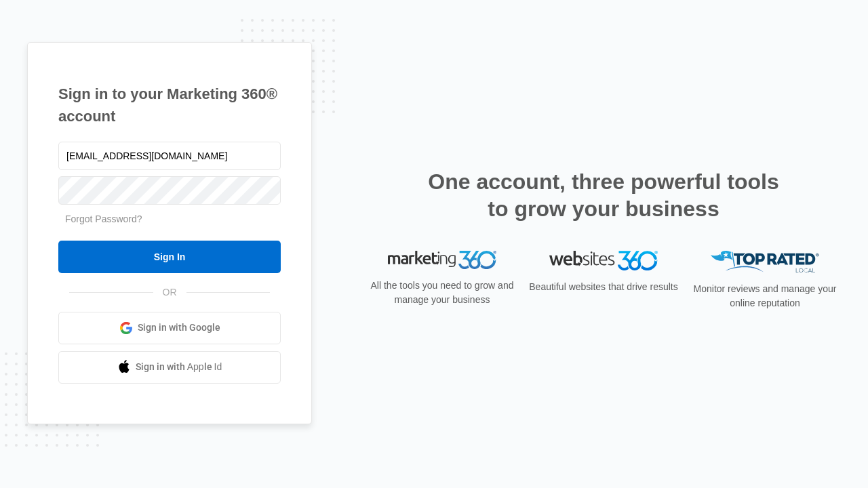 Image resolution: width=868 pixels, height=488 pixels. I want to click on p: Beautiful websites that drive results, so click(604, 286).